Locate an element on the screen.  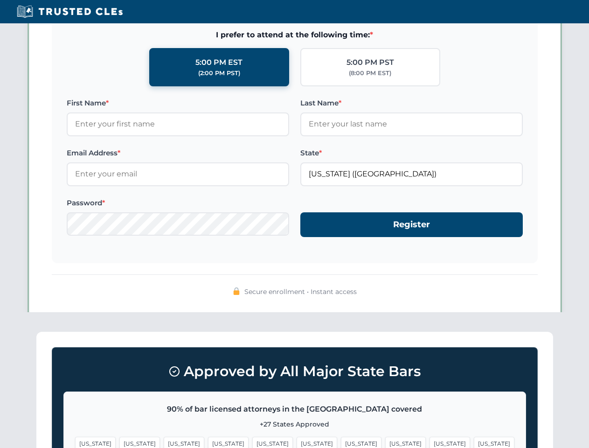
h3: Approved by All Major State Bars is located at coordinates (295, 371).